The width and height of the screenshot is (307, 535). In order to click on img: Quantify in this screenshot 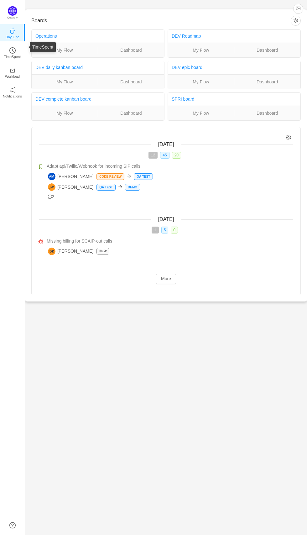, I will do `click(13, 11)`.